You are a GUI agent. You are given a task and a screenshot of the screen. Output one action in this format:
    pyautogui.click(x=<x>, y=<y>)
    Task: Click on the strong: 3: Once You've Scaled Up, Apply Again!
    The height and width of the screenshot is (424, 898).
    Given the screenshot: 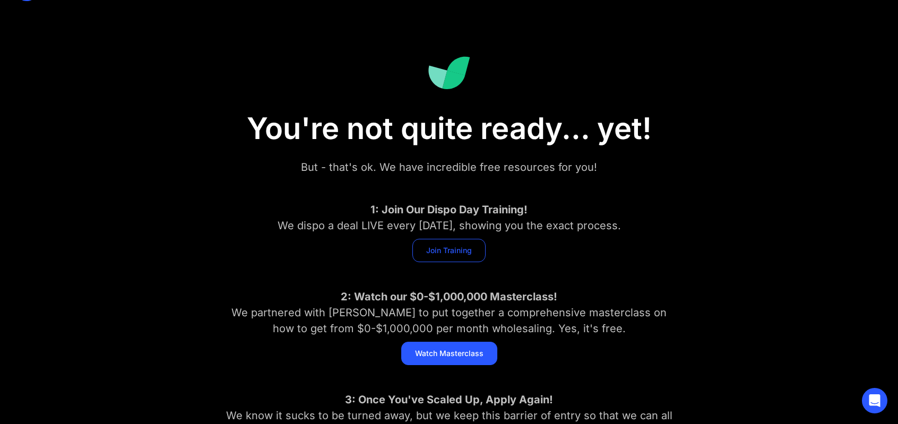 What is the action you would take?
    pyautogui.click(x=449, y=400)
    